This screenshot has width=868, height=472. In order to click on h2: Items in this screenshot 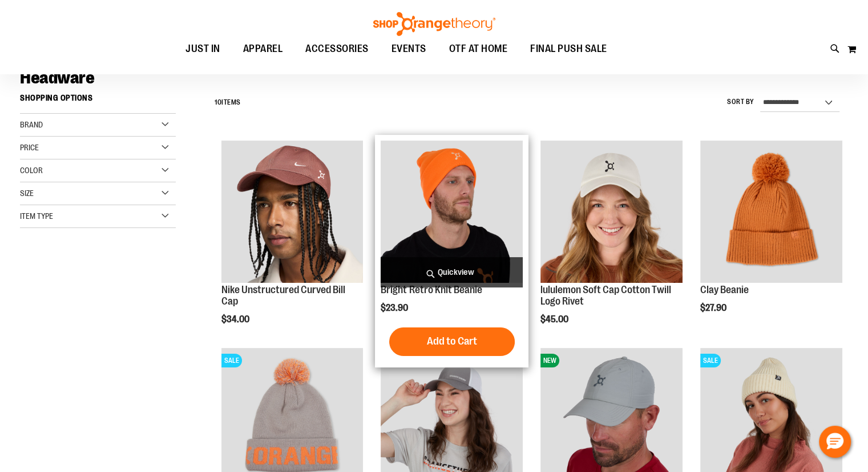, I will do `click(227, 103)`.